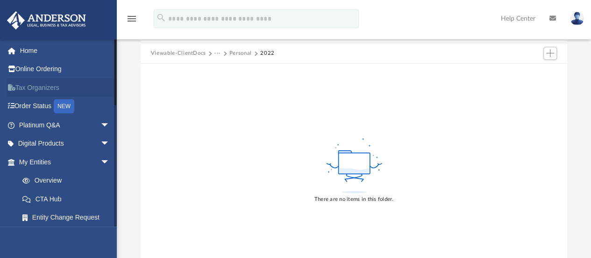 The width and height of the screenshot is (591, 258). I want to click on button: Add, so click(551, 53).